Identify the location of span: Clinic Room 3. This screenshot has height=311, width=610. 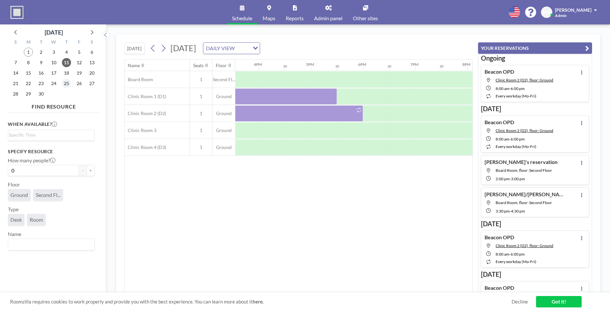
(140, 130).